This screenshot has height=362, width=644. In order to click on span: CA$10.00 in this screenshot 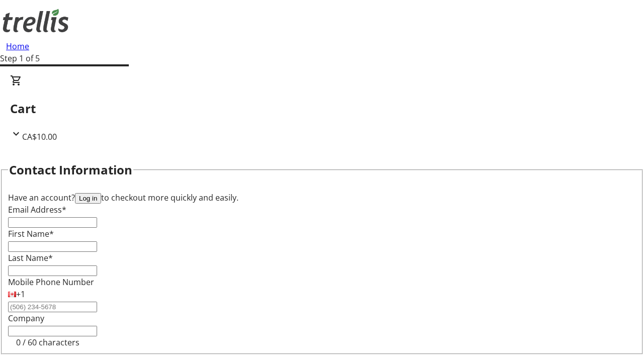, I will do `click(40, 137)`.